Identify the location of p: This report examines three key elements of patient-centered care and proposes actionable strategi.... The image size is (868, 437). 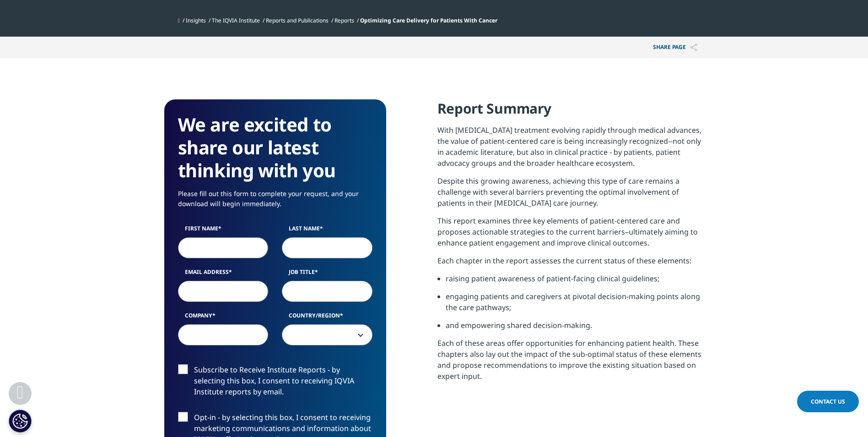
(571, 235).